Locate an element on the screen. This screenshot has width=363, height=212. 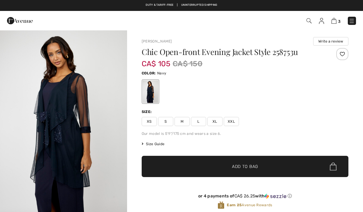
span: Color: is located at coordinates (149, 73).